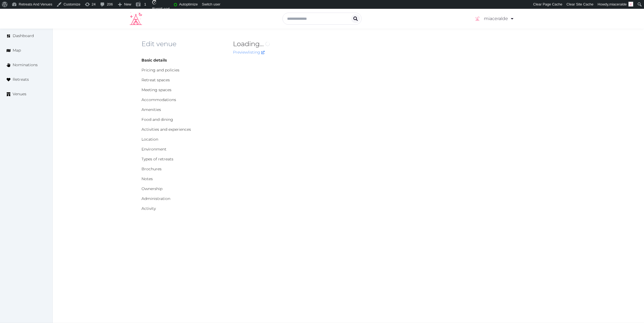 The height and width of the screenshot is (323, 644). What do you see at coordinates (155, 80) in the screenshot?
I see `a: Retreat spaces` at bounding box center [155, 80].